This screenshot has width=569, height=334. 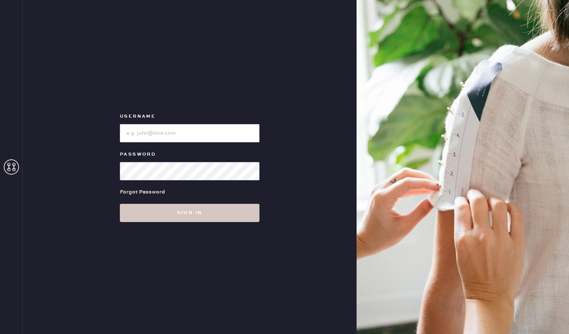 I want to click on button: Sign in, so click(x=190, y=213).